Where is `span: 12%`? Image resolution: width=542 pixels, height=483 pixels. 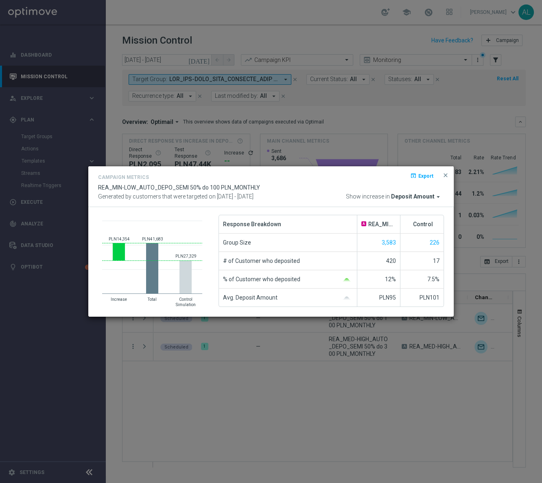 span: 12% is located at coordinates (390, 279).